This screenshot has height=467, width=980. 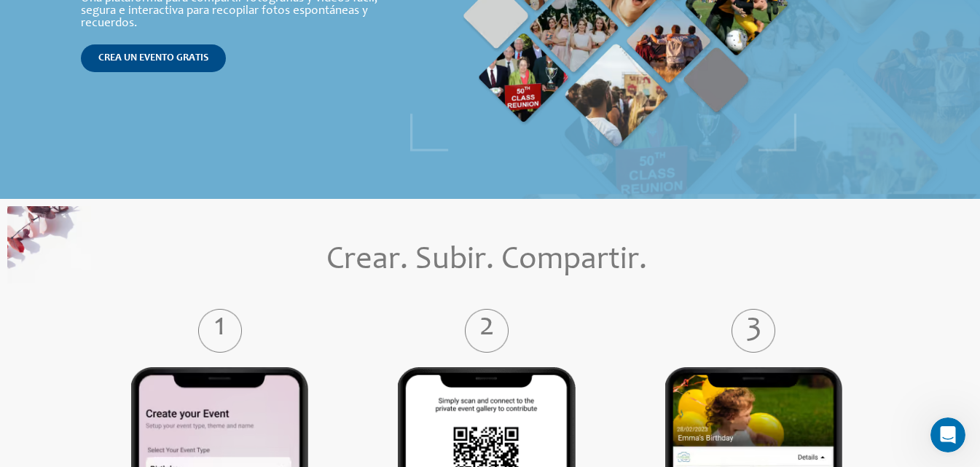 I want to click on font: CREA UN EVENTO GRATIS, so click(x=153, y=58).